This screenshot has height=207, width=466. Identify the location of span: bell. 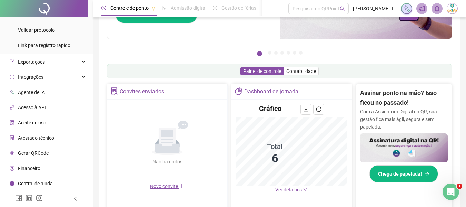
(437, 9).